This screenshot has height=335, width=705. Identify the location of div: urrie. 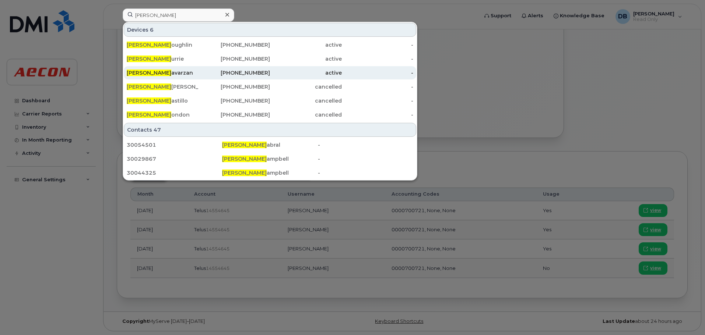
(162, 59).